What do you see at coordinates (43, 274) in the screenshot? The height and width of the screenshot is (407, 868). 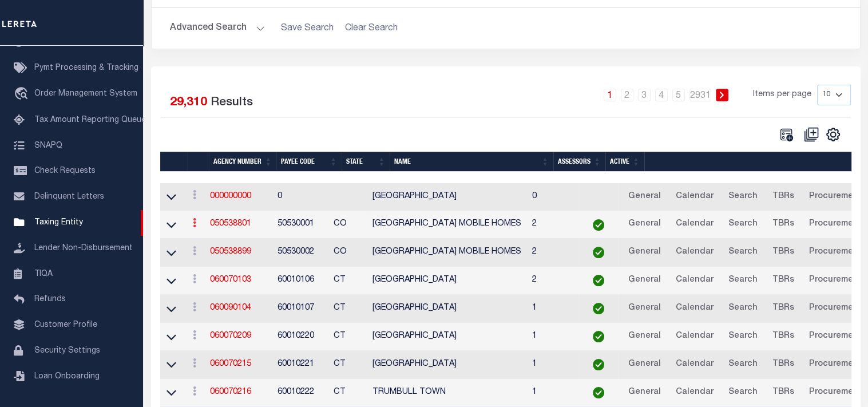 I see `span: TIQA` at bounding box center [43, 274].